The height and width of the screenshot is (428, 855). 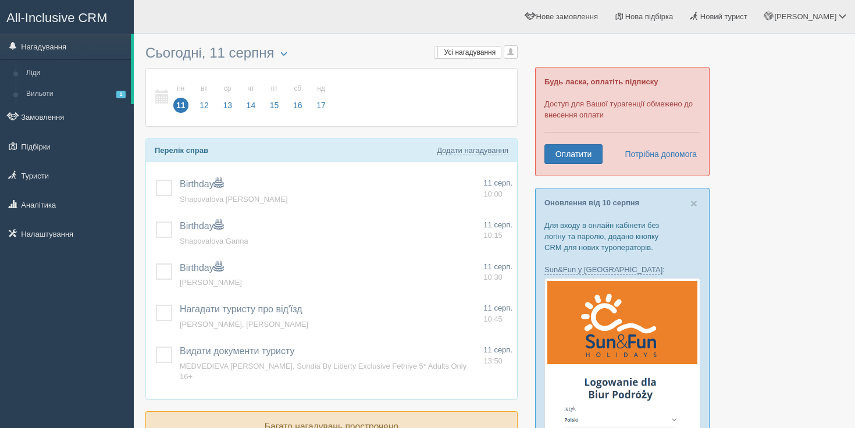 What do you see at coordinates (649, 16) in the screenshot?
I see `span: Нова підбірка` at bounding box center [649, 16].